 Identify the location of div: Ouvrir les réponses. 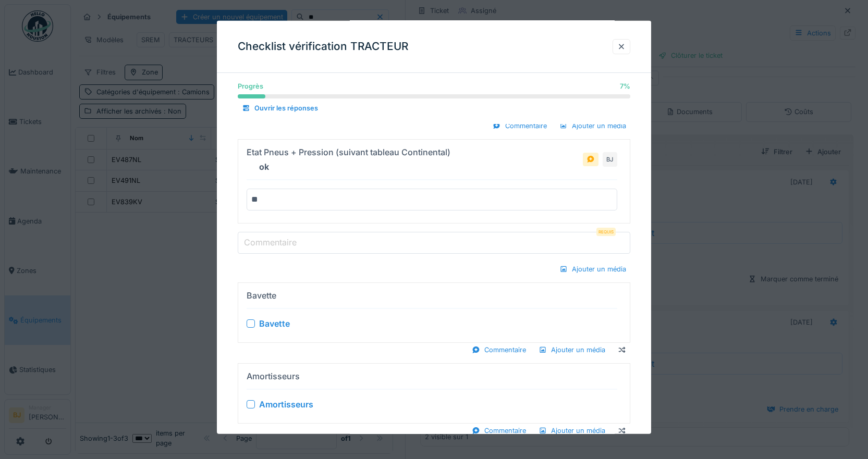
(280, 108).